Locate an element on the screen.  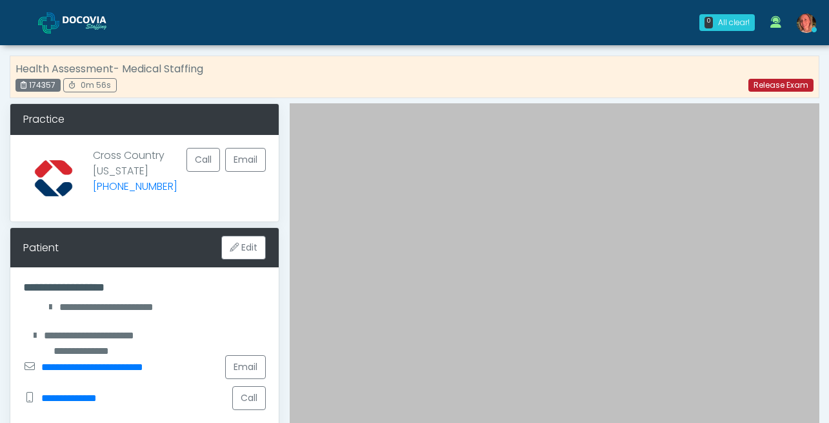
img: Faith Sgroi is located at coordinates (807, 23).